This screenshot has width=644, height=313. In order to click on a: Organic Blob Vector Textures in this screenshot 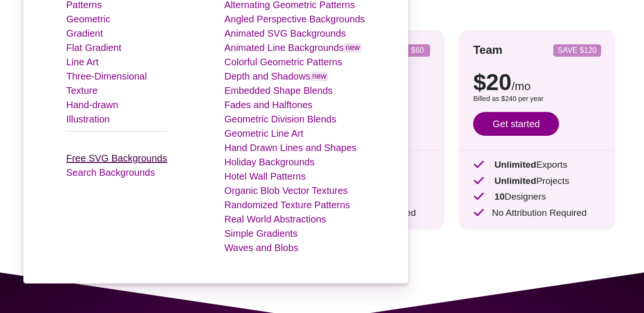, I will do `click(286, 190)`.